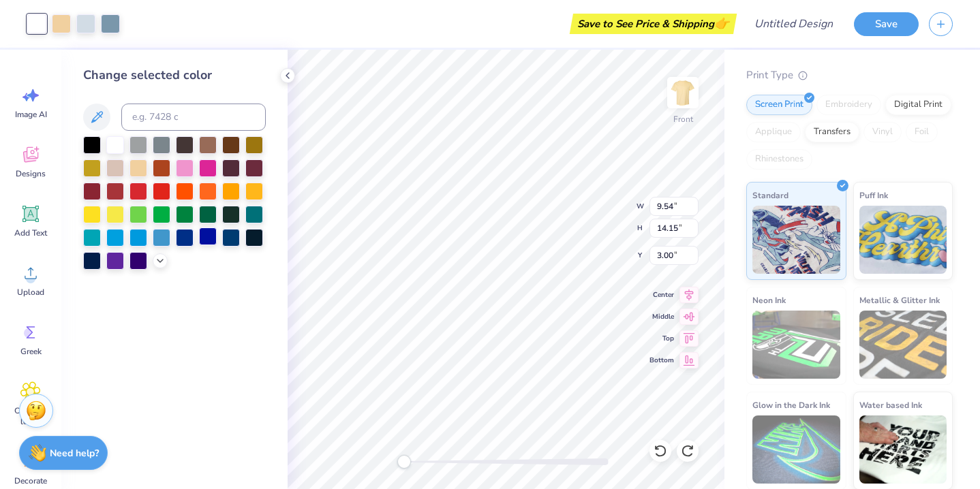  I want to click on span: Designs, so click(31, 174).